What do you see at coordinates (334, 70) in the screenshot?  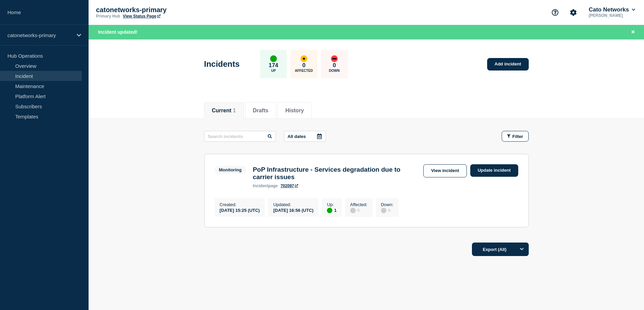 I see `p: Down` at bounding box center [334, 70].